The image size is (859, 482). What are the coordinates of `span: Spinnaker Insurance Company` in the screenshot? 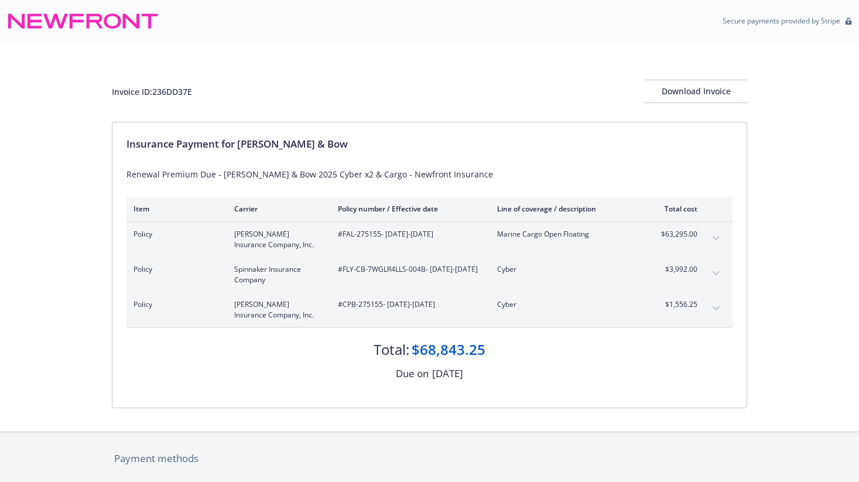 It's located at (276, 275).